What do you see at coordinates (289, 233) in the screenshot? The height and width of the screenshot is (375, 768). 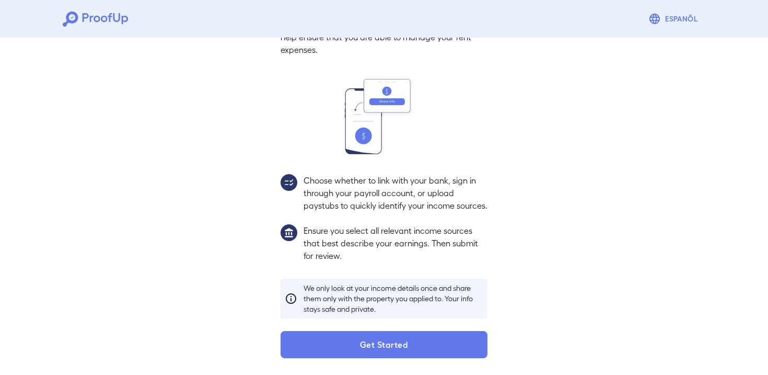 I see `img: group1.svg` at bounding box center [289, 233].